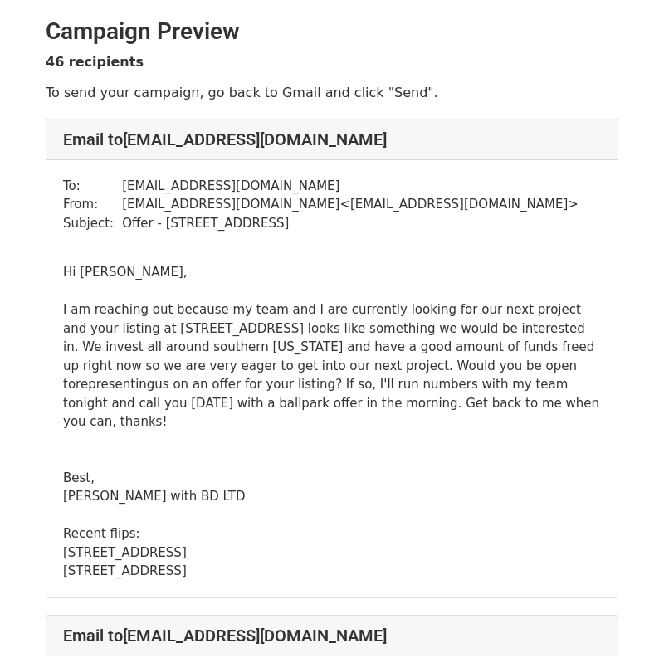  Describe the element at coordinates (92, 204) in the screenshot. I see `td: From:` at that location.